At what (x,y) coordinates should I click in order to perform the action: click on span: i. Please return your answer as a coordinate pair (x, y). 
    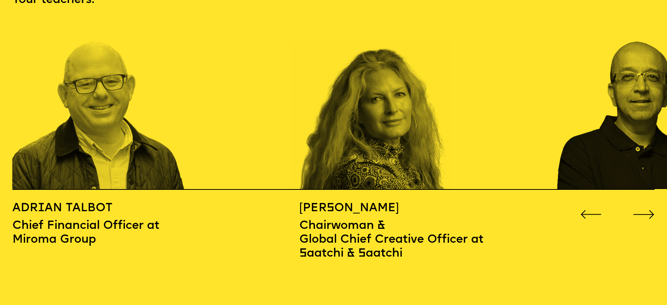
    Looking at the image, I should click on (41, 208).